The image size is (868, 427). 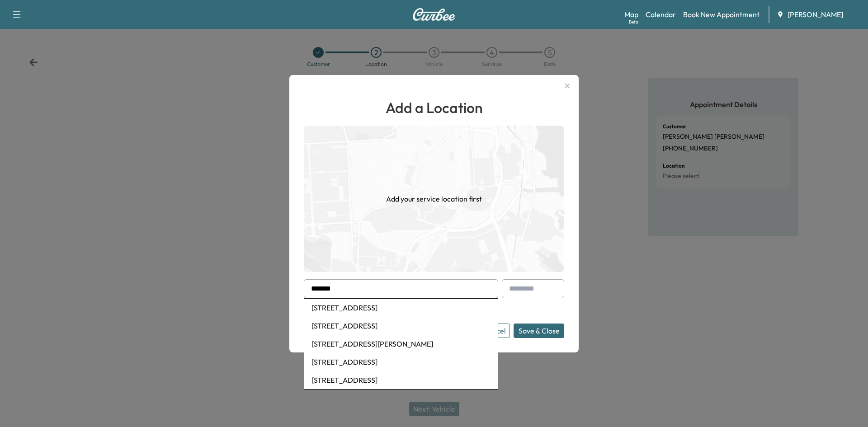 What do you see at coordinates (434, 108) in the screenshot?
I see `h1: Add a Location` at bounding box center [434, 108].